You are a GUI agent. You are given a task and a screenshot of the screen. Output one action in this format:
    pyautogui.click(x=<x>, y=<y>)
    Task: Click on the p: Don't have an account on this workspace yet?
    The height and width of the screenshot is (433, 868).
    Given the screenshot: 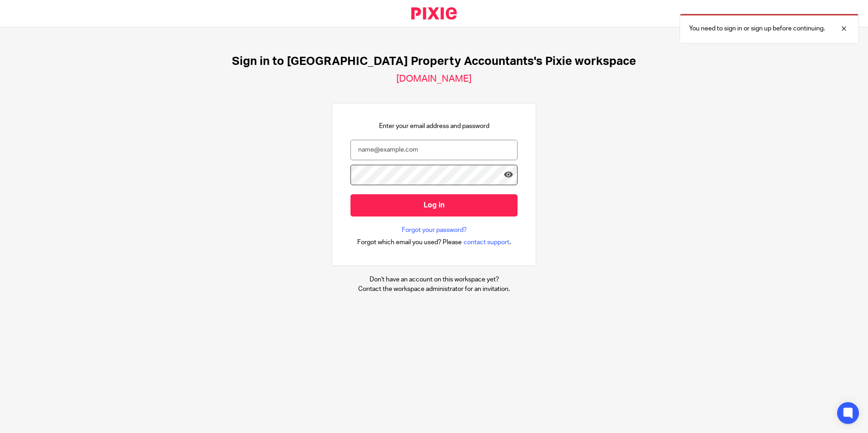 What is the action you would take?
    pyautogui.click(x=434, y=279)
    